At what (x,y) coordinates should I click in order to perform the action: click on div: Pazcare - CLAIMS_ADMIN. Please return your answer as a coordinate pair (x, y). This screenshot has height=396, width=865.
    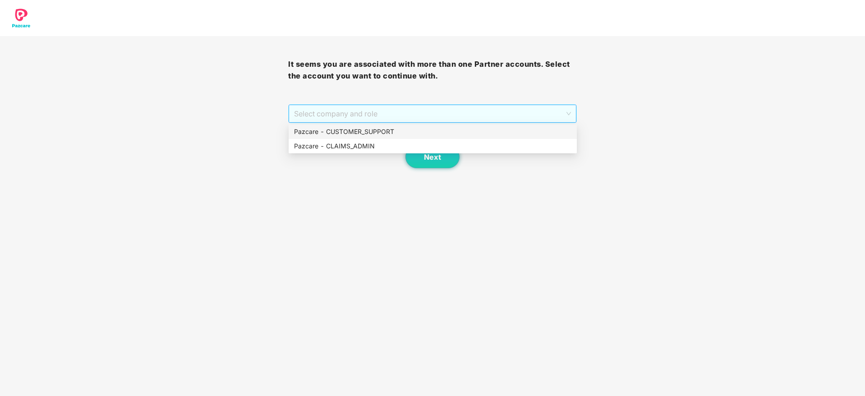
    Looking at the image, I should click on (432, 146).